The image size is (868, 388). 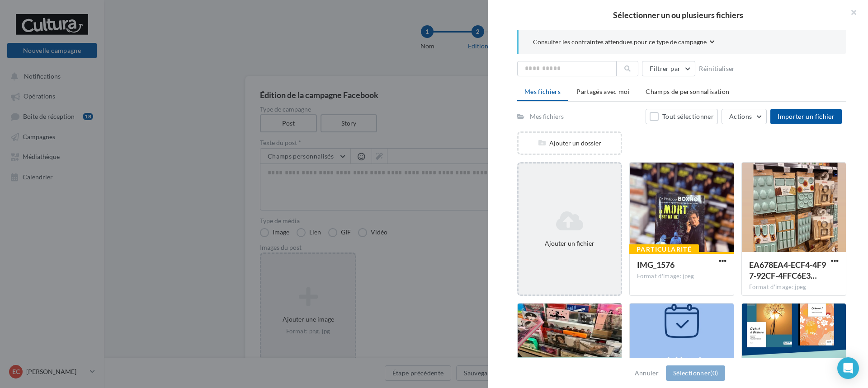 What do you see at coordinates (682, 117) in the screenshot?
I see `button: Tout sélectionner` at bounding box center [682, 117].